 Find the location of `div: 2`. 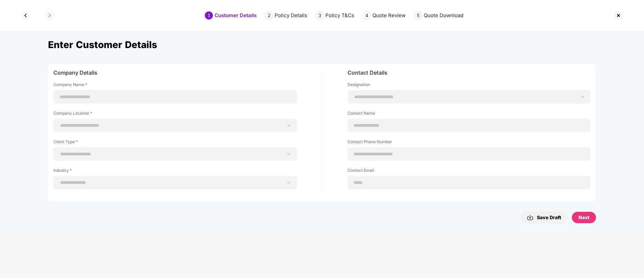

div: 2 is located at coordinates (269, 15).